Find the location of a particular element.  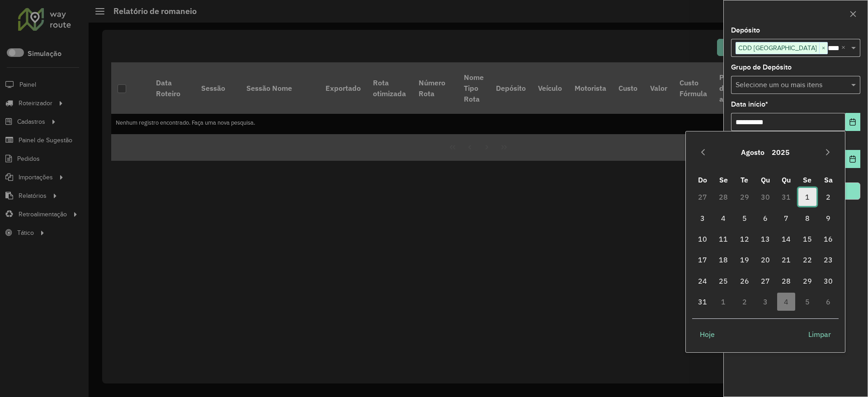

span: 13 is located at coordinates (765, 239).